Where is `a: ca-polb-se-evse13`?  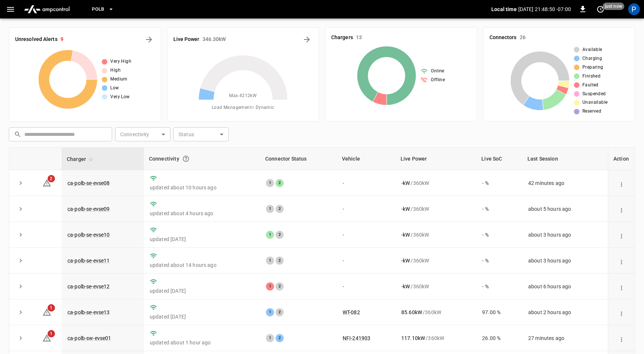 a: ca-polb-se-evse13 is located at coordinates (89, 312).